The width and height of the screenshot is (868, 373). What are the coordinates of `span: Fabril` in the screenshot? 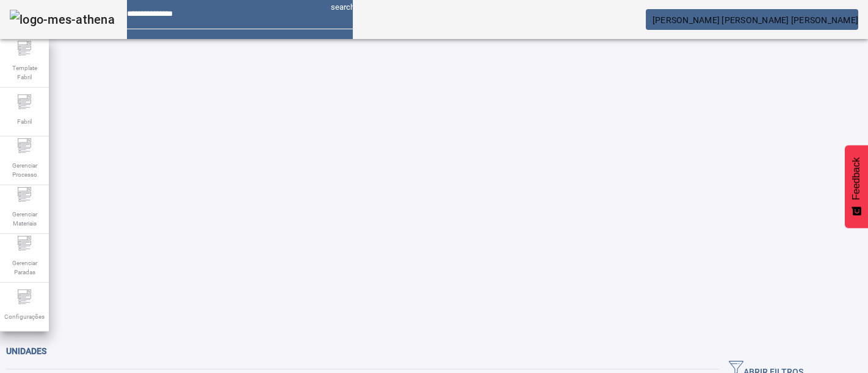 It's located at (24, 121).